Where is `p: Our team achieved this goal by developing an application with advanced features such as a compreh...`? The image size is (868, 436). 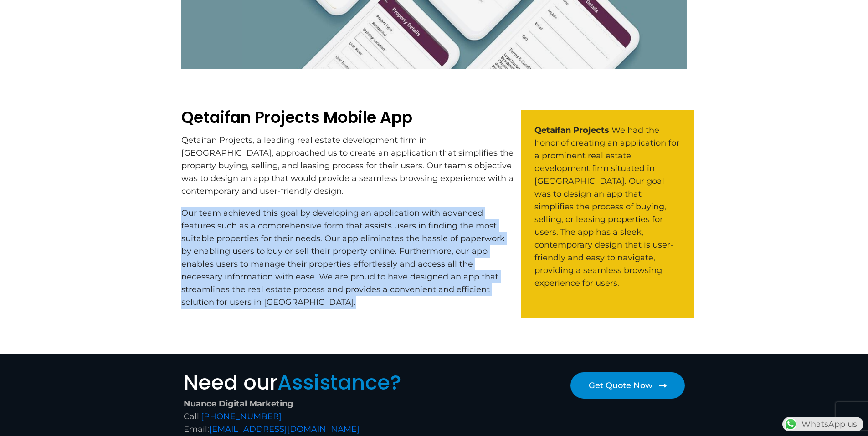 p: Our team achieved this goal by developing an application with advanced features such as a compreh... is located at coordinates (348, 258).